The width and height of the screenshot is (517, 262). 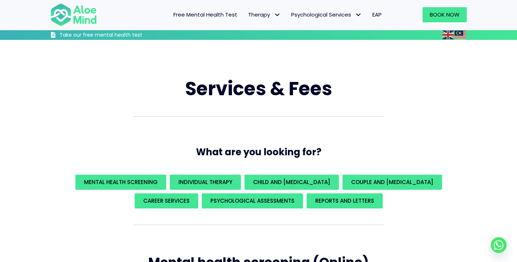 What do you see at coordinates (264, 15) in the screenshot?
I see `a: TherapyTherapy: submenu` at bounding box center [264, 15].